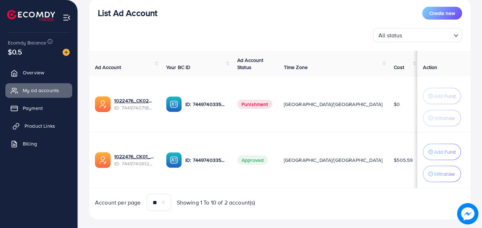 The height and width of the screenshot is (228, 482). I want to click on a: Product Links, so click(39, 126).